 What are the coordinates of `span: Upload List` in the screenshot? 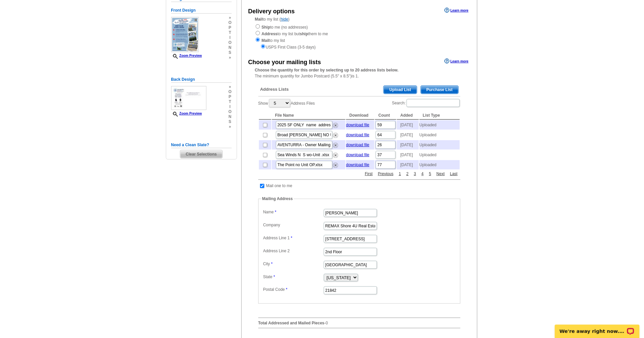 It's located at (400, 90).